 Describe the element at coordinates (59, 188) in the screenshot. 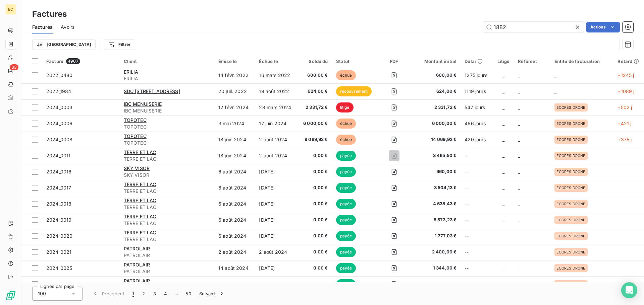

I see `span: 2024_0017` at that location.